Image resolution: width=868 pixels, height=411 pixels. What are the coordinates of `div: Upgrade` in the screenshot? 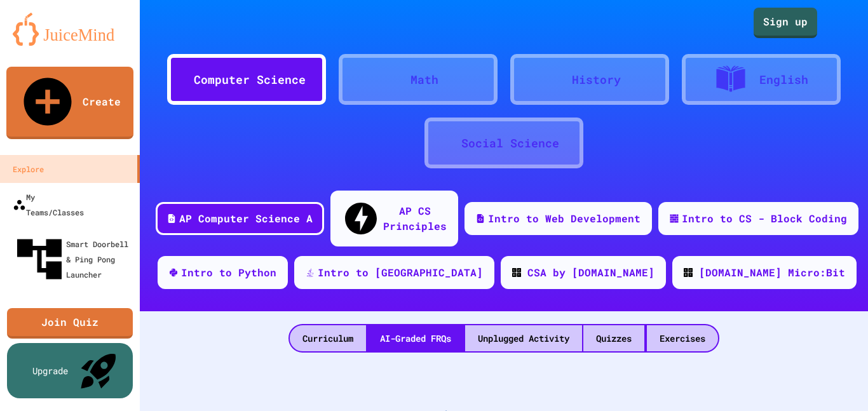 It's located at (50, 370).